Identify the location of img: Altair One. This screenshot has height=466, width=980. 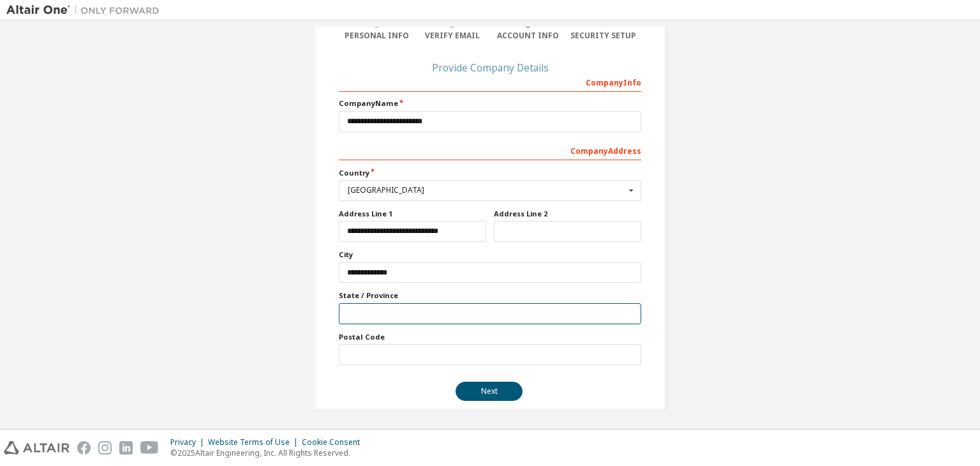
(86, 11).